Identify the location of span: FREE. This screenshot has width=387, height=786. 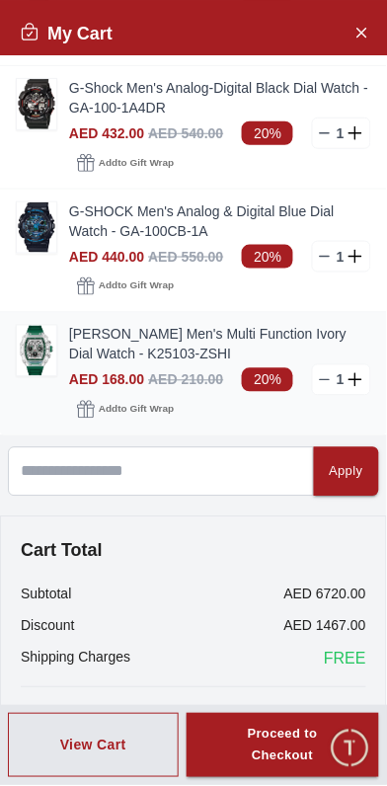
(344, 659).